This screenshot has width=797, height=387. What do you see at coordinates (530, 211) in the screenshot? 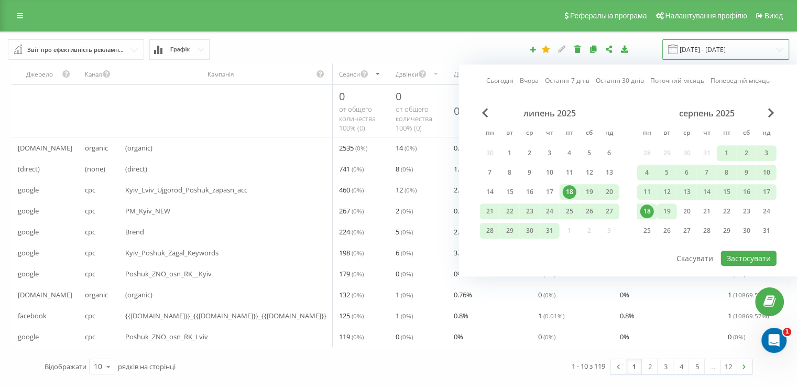
I see `div: ср 23 лип 2025 р.` at bounding box center [530, 211].